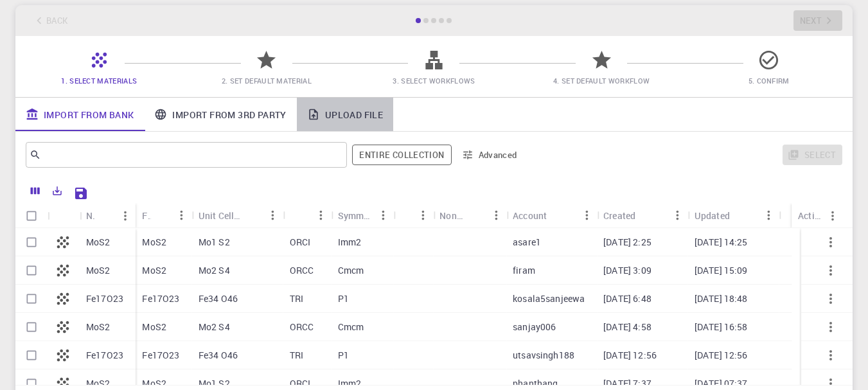  Describe the element at coordinates (769, 80) in the screenshot. I see `span: 5. Confirm` at that location.